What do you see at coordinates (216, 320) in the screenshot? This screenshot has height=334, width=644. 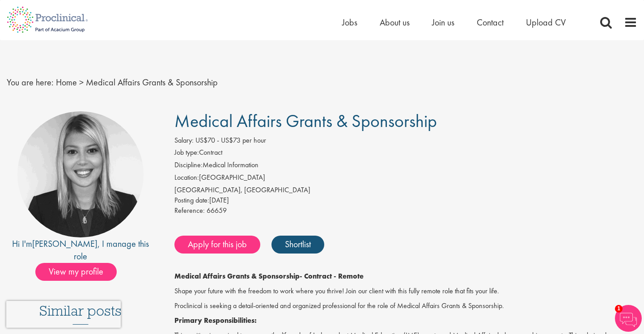 I see `strong: Primary Responsibilities:` at bounding box center [216, 320].